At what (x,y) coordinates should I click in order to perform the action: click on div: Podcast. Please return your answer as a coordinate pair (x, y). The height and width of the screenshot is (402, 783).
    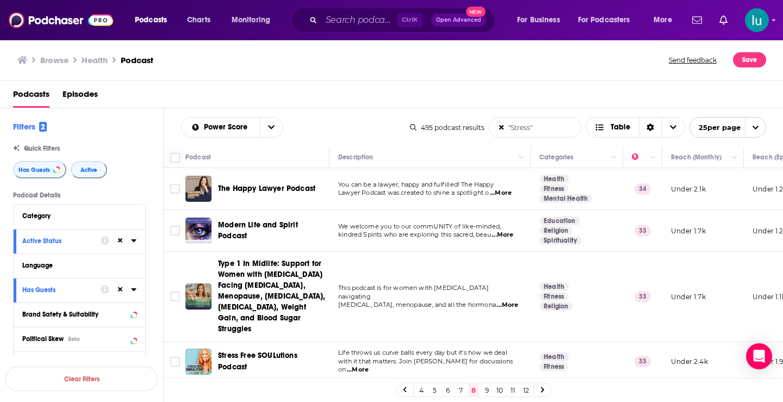
    Looking at the image, I should click on (198, 157).